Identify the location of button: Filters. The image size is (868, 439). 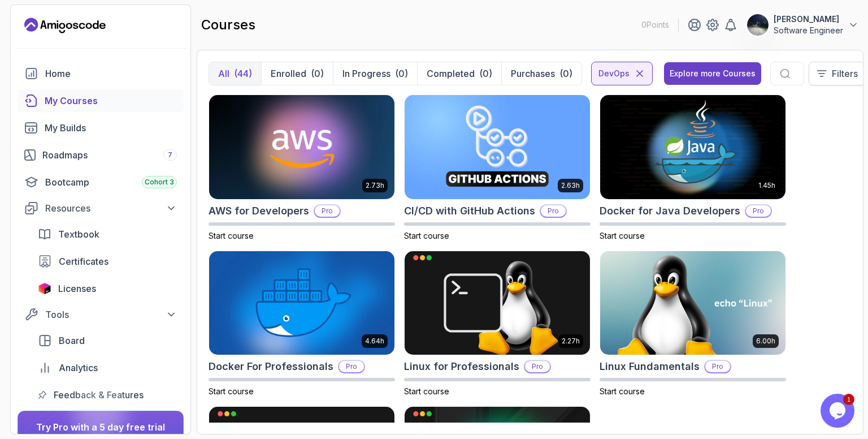
(837, 73).